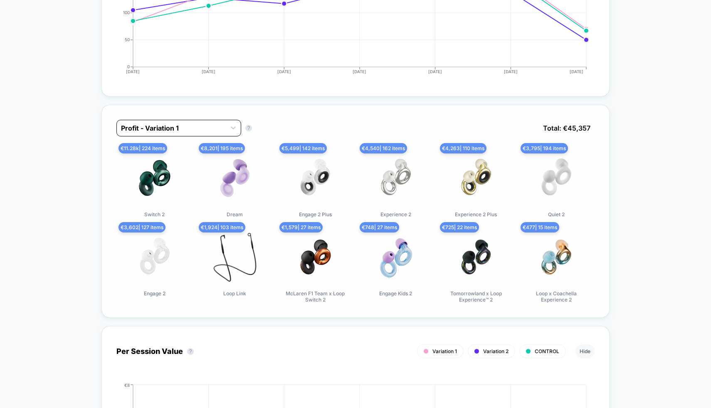 The height and width of the screenshot is (408, 711). I want to click on span: Experience 2 Plus, so click(475, 214).